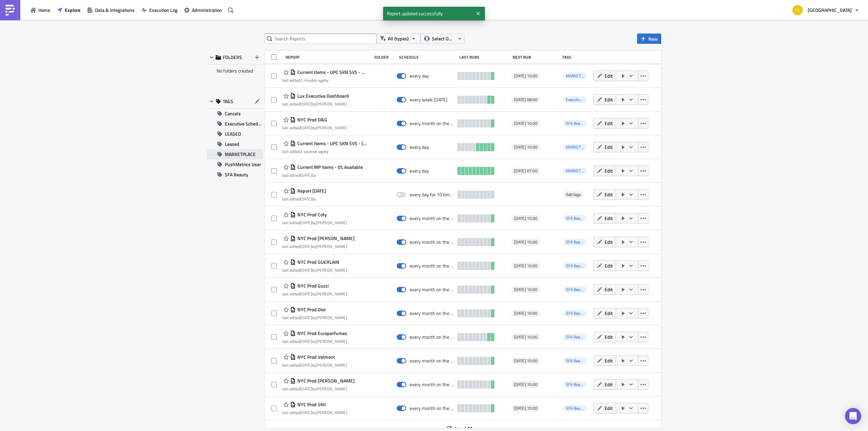  I want to click on span: Administration, so click(207, 10).